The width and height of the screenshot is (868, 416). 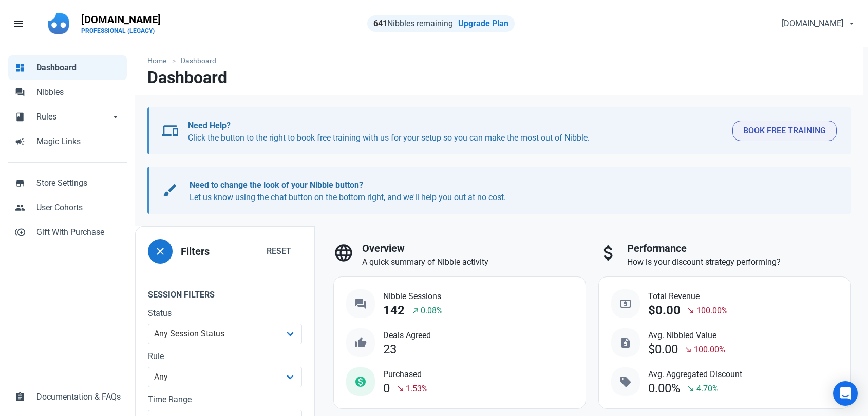 What do you see at coordinates (407, 336) in the screenshot?
I see `span: Deals Agreed` at bounding box center [407, 336].